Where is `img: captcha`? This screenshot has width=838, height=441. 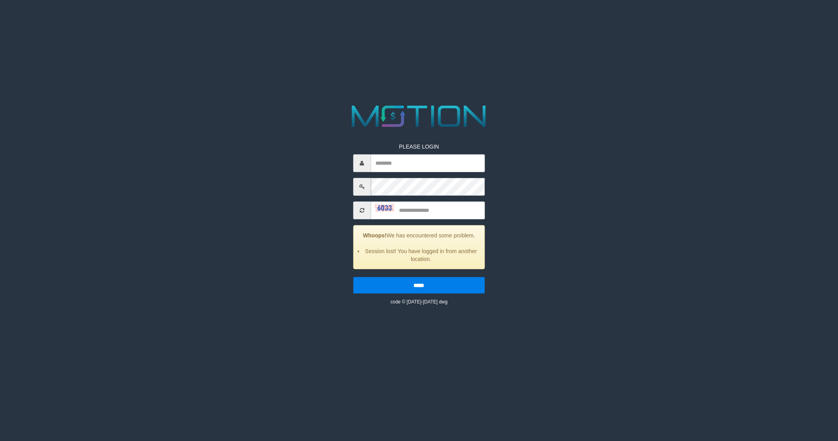 img: captcha is located at coordinates (385, 208).